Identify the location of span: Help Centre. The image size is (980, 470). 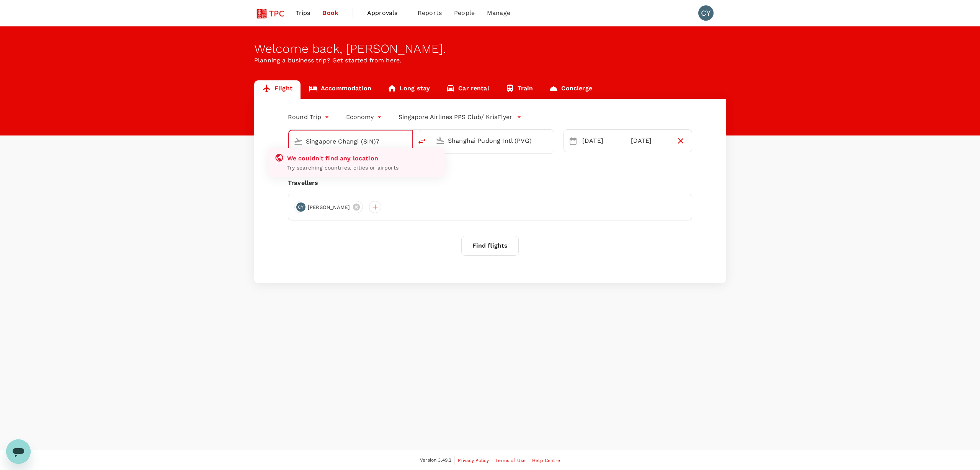
(546, 461).